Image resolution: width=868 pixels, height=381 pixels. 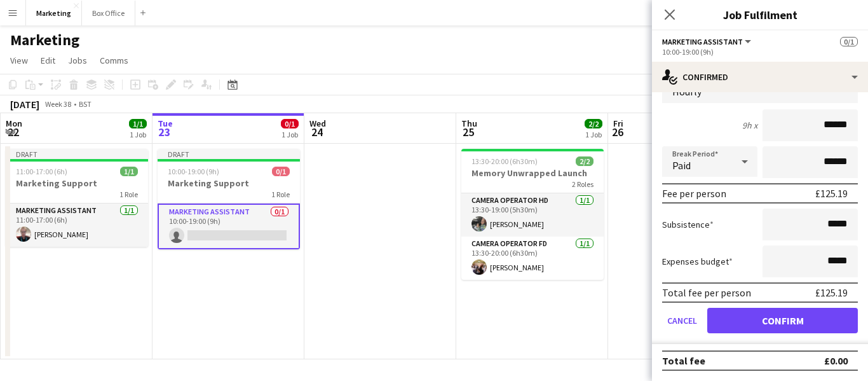 What do you see at coordinates (164, 132) in the screenshot?
I see `span: 23` at bounding box center [164, 132].